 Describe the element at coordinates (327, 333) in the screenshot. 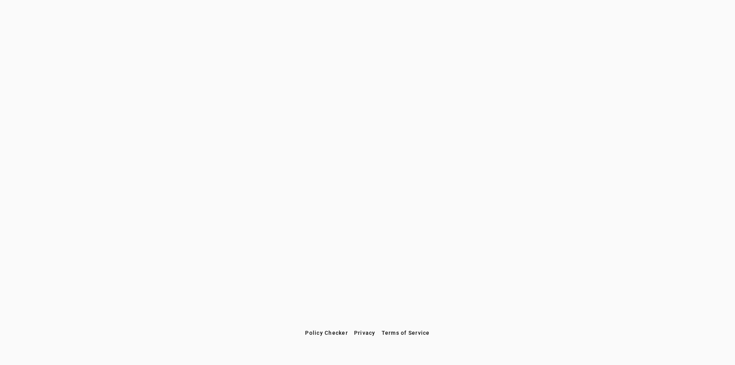

I see `button: Policy Checker` at that location.